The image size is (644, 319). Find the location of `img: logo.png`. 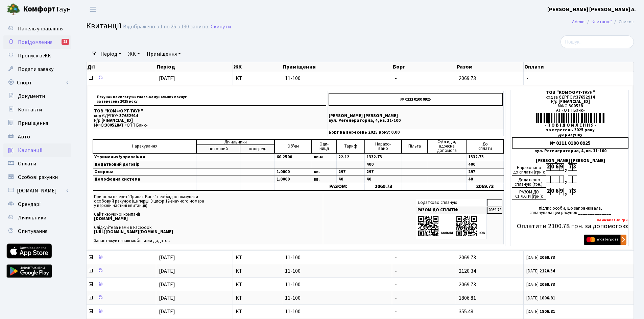

img: logo.png is located at coordinates (14, 9).